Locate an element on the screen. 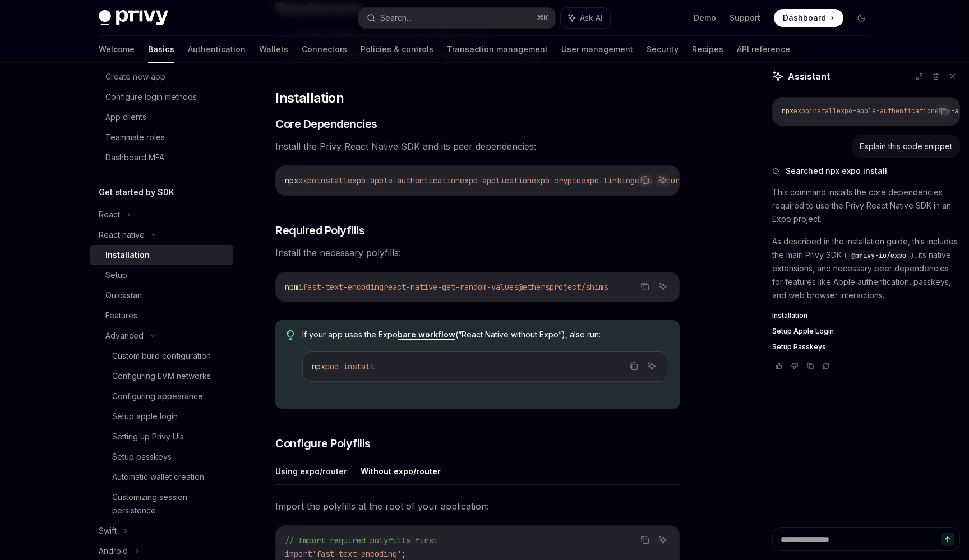  div: Installation is located at coordinates (128, 255).